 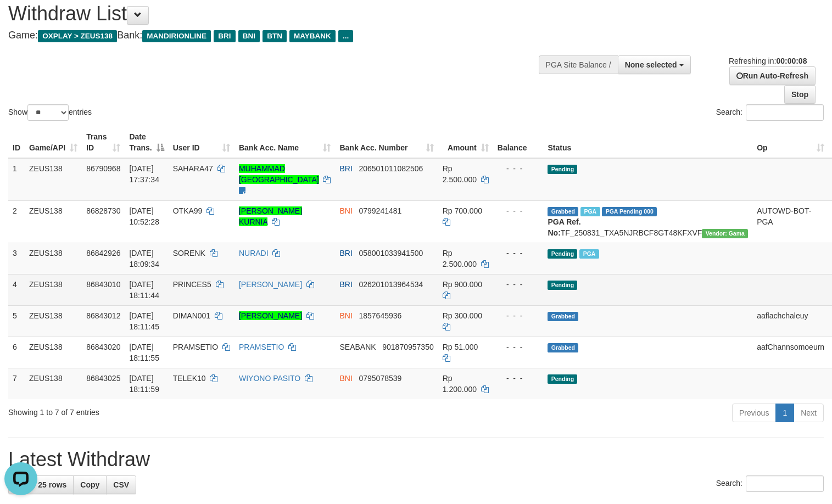 What do you see at coordinates (89, 485) in the screenshot?
I see `span: Copy` at bounding box center [89, 485].